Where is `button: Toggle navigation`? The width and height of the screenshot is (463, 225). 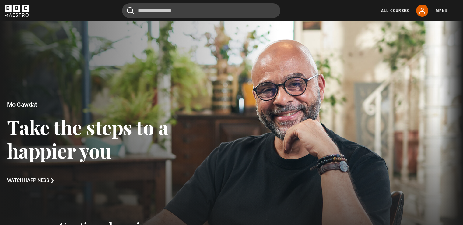
button: Toggle navigation is located at coordinates (447, 11).